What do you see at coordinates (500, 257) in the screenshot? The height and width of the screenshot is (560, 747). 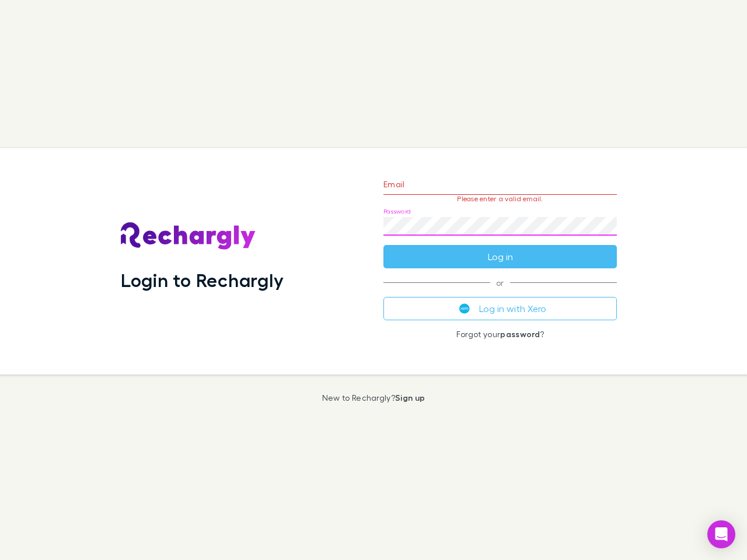 I see `button: Log in` at bounding box center [500, 257].